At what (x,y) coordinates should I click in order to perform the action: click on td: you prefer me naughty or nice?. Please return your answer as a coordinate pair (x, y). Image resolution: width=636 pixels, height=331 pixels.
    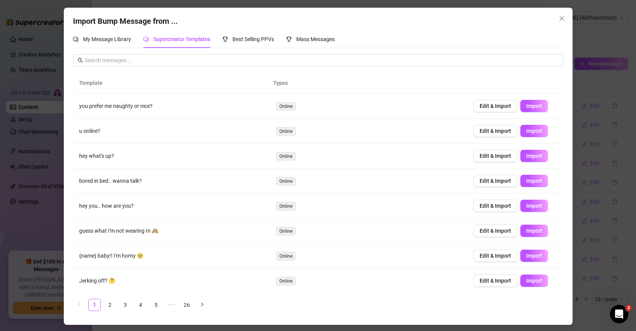
    Looking at the image, I should click on (171, 106).